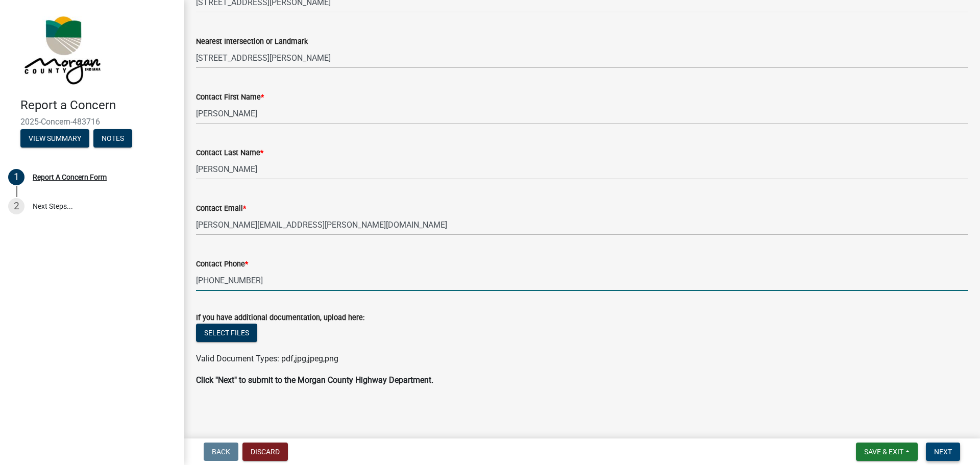  I want to click on span: Back, so click(221, 451).